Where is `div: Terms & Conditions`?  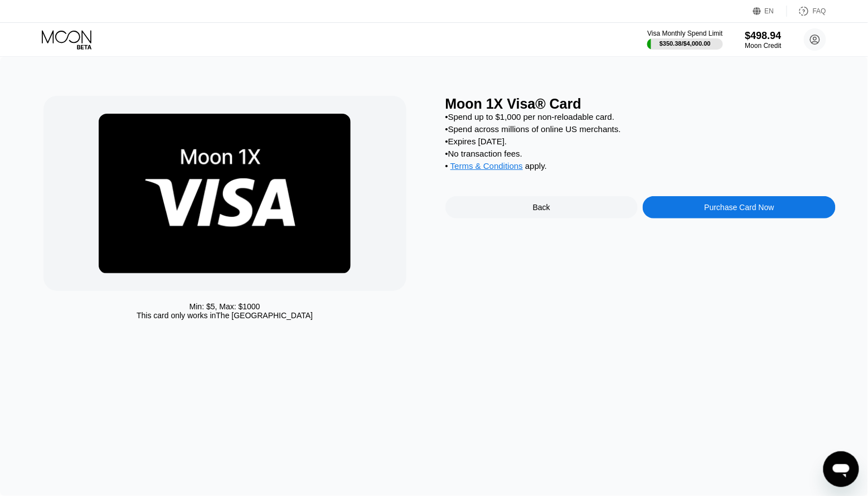 div: Terms & Conditions is located at coordinates (487, 167).